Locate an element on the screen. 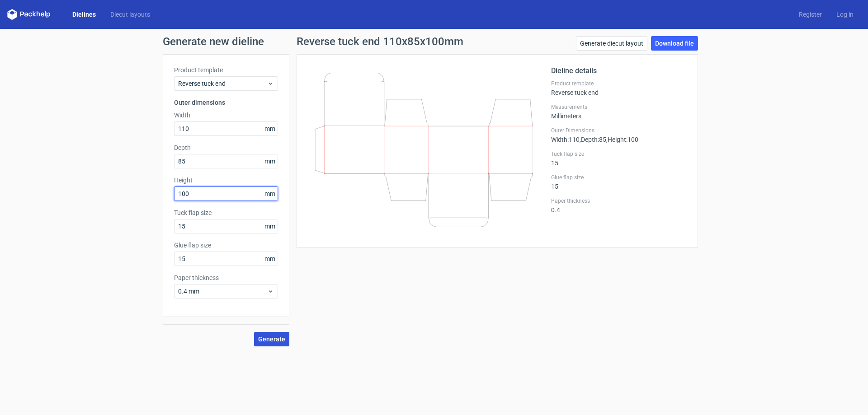  span: Reverse tuck end is located at coordinates (223, 83).